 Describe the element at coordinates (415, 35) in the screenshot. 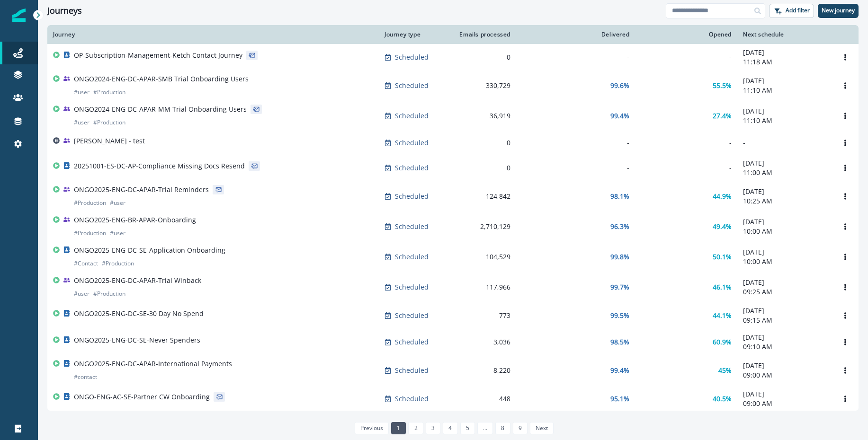

I see `div: Journey type` at that location.